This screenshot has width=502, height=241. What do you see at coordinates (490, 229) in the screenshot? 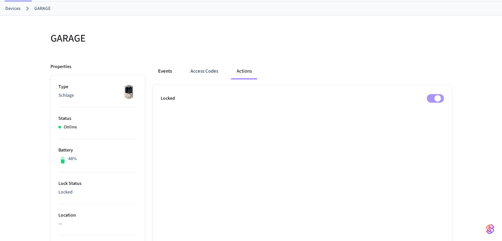
I see `img: SeamLogoGradient.69752ec5.svg` at bounding box center [490, 229].